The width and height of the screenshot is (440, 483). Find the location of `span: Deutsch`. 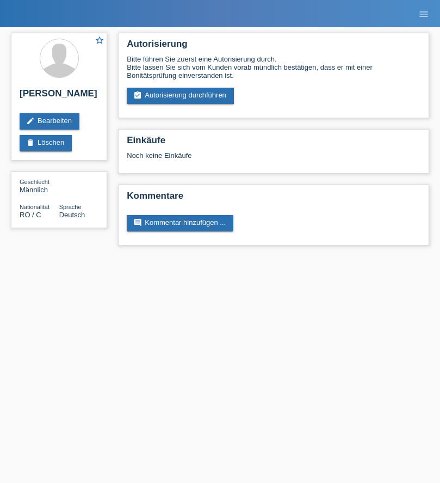

span: Deutsch is located at coordinates (72, 214).